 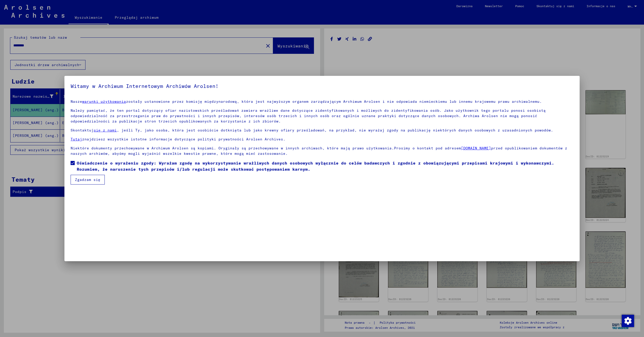 What do you see at coordinates (322, 151) in the screenshot?
I see `p: Niektóre dokumenty przechowywane w Archiwum Arolsen są kopiami. Oryginały są przechowywane w inny...` at bounding box center [322, 151].